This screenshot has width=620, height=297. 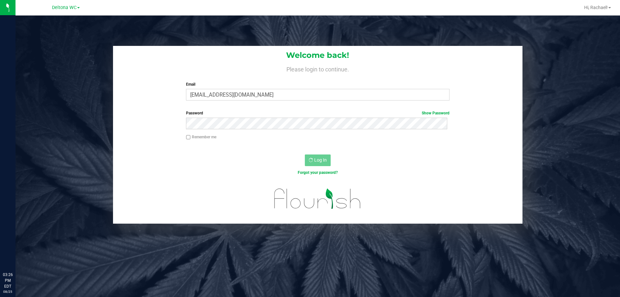 I want to click on span: Password, so click(x=194, y=113).